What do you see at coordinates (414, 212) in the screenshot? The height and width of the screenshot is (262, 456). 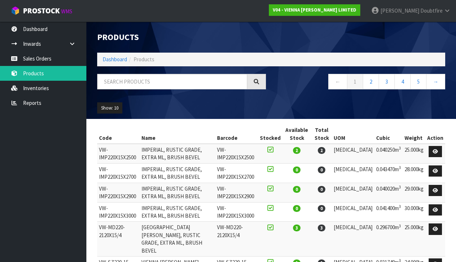 I see `td: 30.000kg` at bounding box center [414, 212].